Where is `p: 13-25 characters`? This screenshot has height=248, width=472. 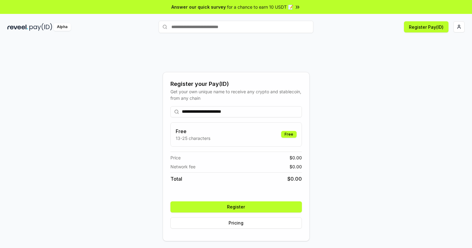
p: 13-25 characters is located at coordinates (193, 138).